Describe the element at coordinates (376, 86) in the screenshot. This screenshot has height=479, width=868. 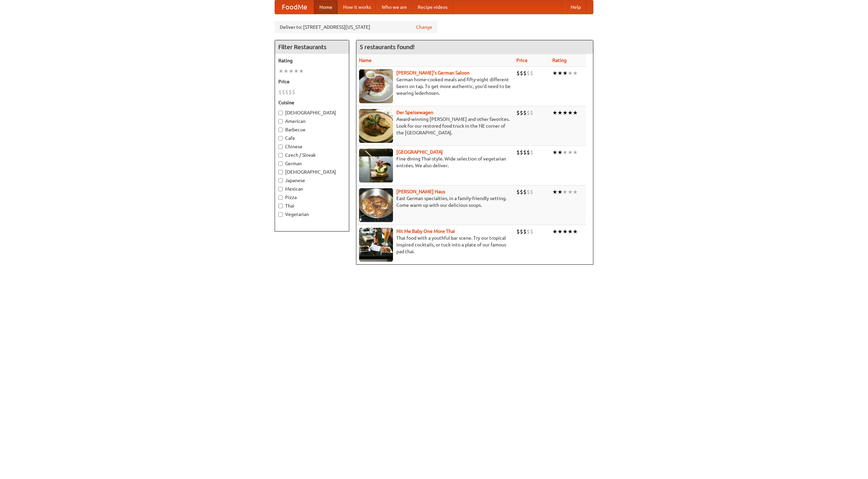
I see `img: esthers.jpg` at that location.